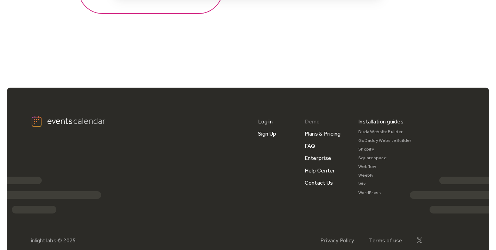 The width and height of the screenshot is (496, 250). Describe the element at coordinates (385, 141) in the screenshot. I see `a: GoDaddy Website Builder` at that location.